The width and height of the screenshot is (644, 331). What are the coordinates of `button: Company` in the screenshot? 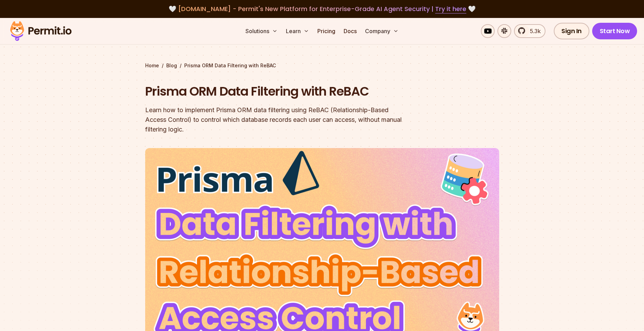 It's located at (382, 31).